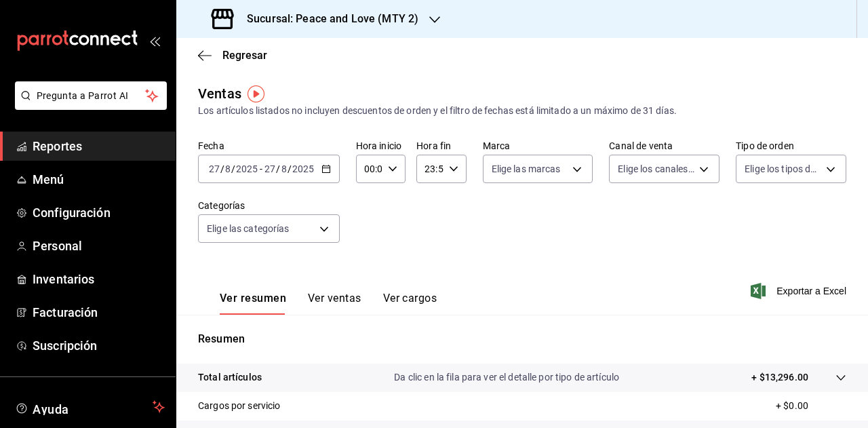 This screenshot has height=428, width=868. I want to click on p: Cargos por servicio, so click(239, 405).